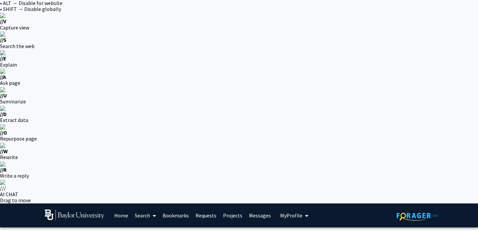 This screenshot has width=478, height=231. Describe the element at coordinates (260, 216) in the screenshot. I see `a: Messages` at that location.